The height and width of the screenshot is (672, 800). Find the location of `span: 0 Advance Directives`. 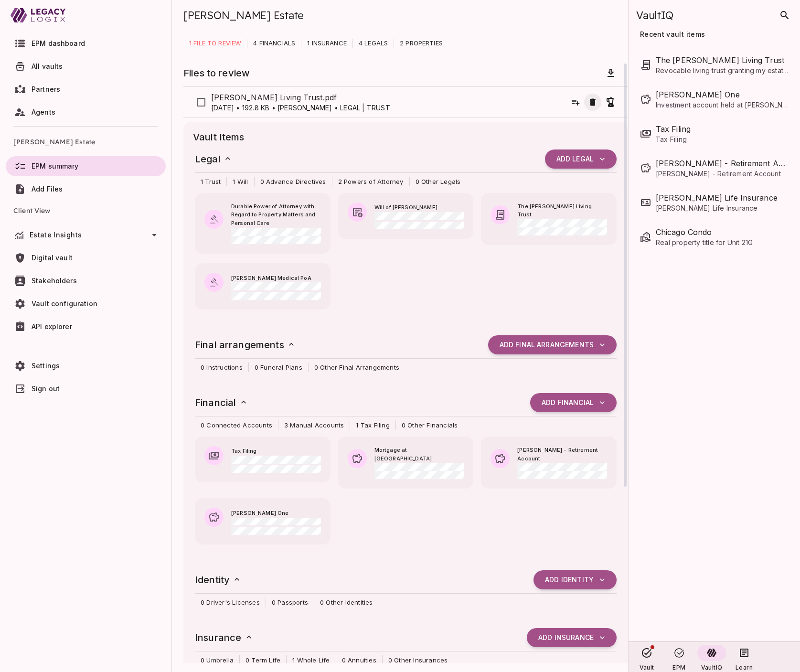

span: 0 Advance Directives is located at coordinates (293, 182).